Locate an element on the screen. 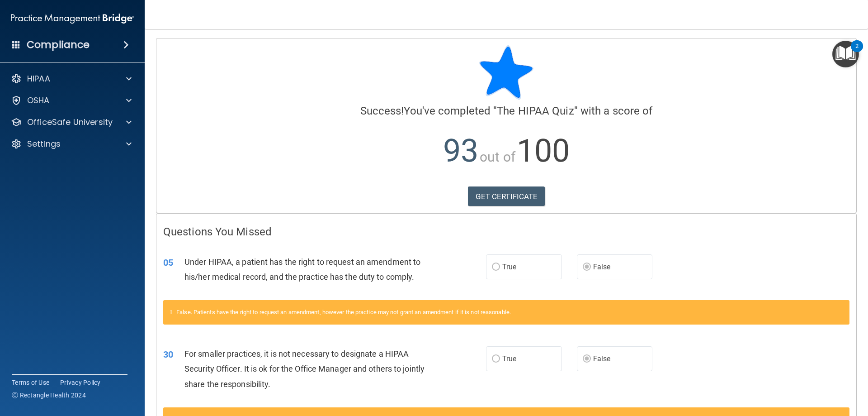 The height and width of the screenshot is (416, 868). span: 93 is located at coordinates (460, 151).